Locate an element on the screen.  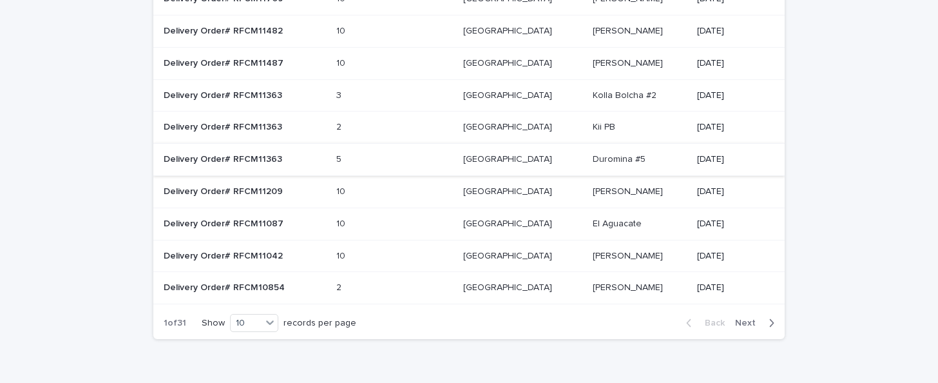
p: Kolla Bolcha #2 is located at coordinates (626, 94).